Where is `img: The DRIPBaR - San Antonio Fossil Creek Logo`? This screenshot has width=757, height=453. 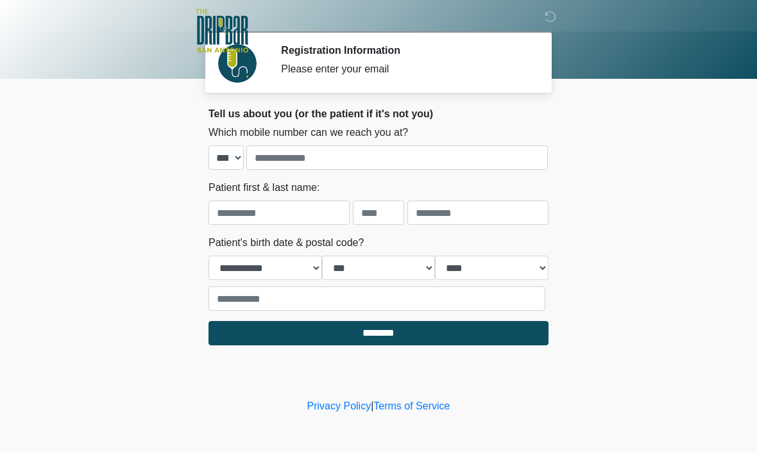 img: The DRIPBaR - San Antonio Fossil Creek Logo is located at coordinates (222, 32).